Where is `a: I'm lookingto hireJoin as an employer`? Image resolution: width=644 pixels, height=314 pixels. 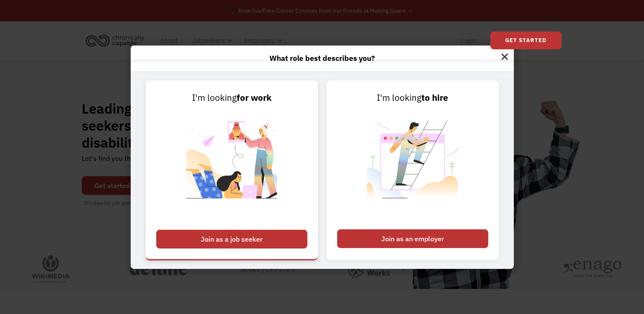 a: I'm lookingto hireJoin as an employer is located at coordinates (412, 170).